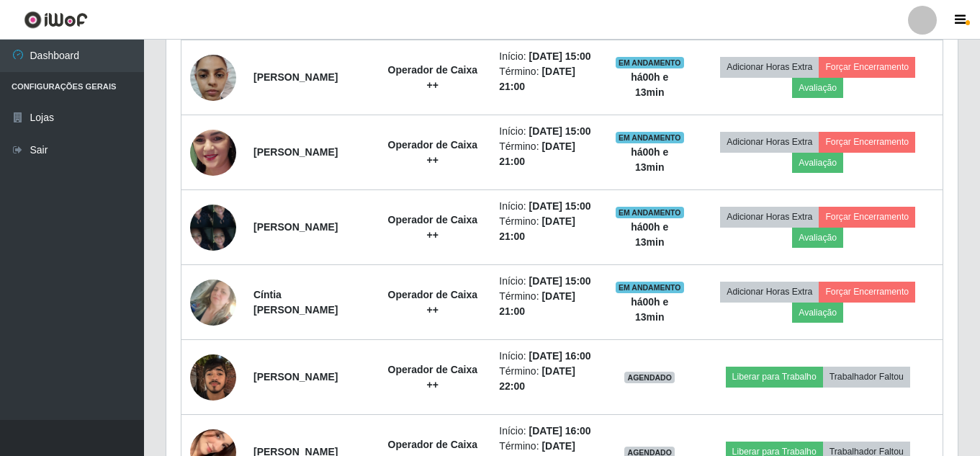  What do you see at coordinates (774, 376) in the screenshot?
I see `button: Liberar para Trabalho` at bounding box center [774, 376].